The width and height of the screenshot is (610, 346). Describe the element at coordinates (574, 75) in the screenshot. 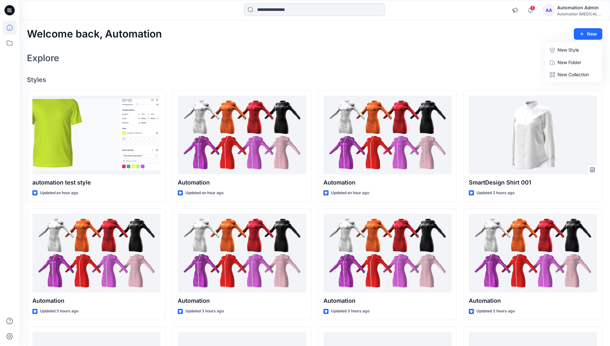

I see `p: New Collection` at that location.